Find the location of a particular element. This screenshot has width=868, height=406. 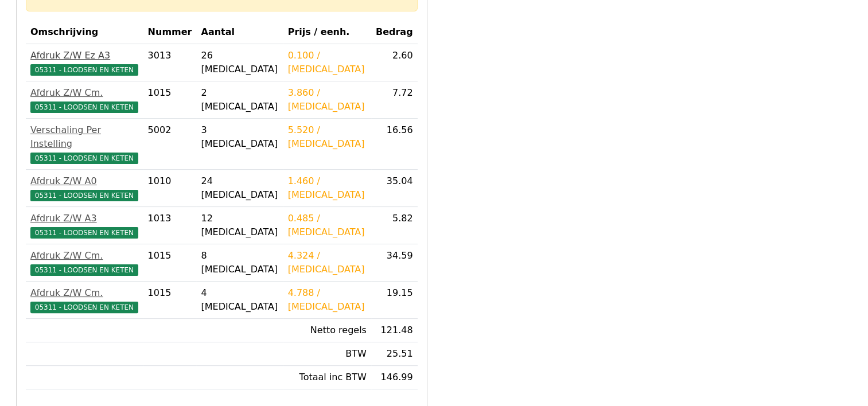

td: 16.56 is located at coordinates (394, 144).